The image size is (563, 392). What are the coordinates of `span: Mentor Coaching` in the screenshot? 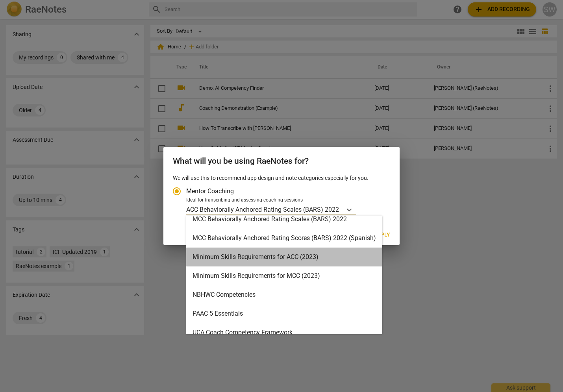 It's located at (210, 191).